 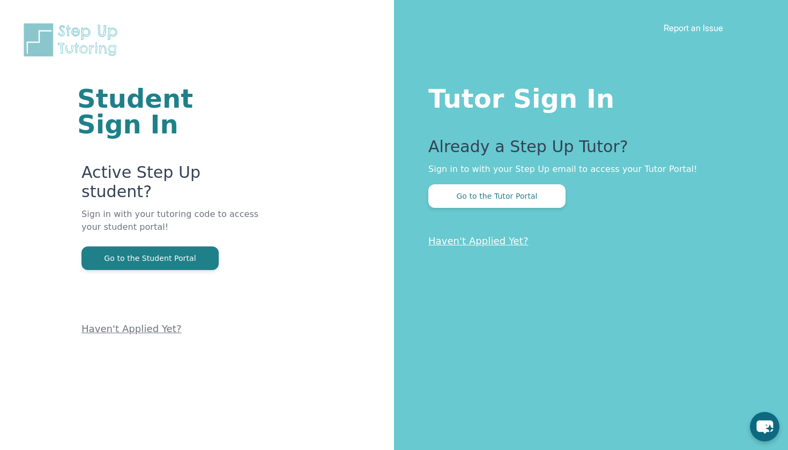 What do you see at coordinates (173, 227) in the screenshot?
I see `p: Sign in with your tutoring code to access your student portal!` at bounding box center [173, 227].